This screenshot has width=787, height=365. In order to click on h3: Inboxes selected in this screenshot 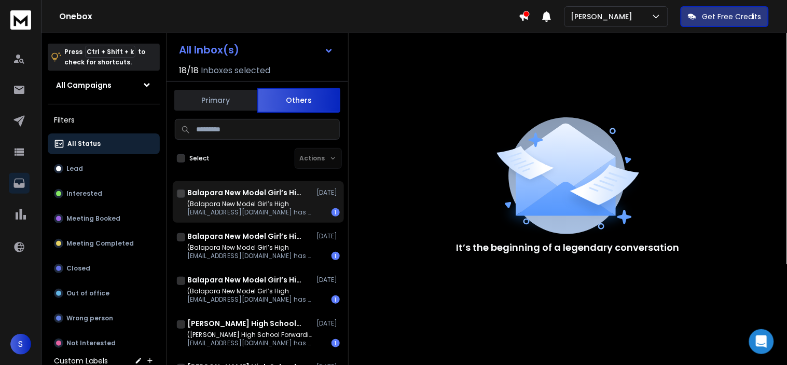, I will do `click(235, 71)`.